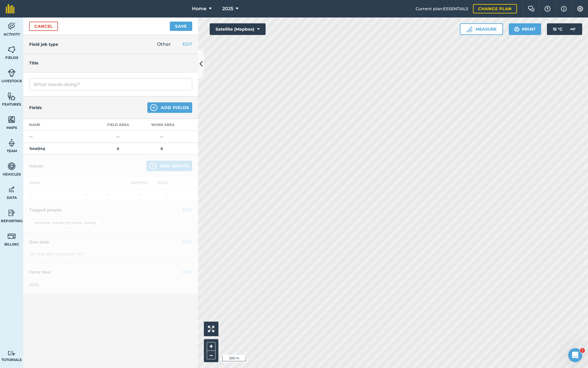 Image resolution: width=588 pixels, height=368 pixels. What do you see at coordinates (211, 329) in the screenshot?
I see `img: Four arrows, one pointing top left, one top right, one bottom right and the last bottom left` at bounding box center [211, 329].